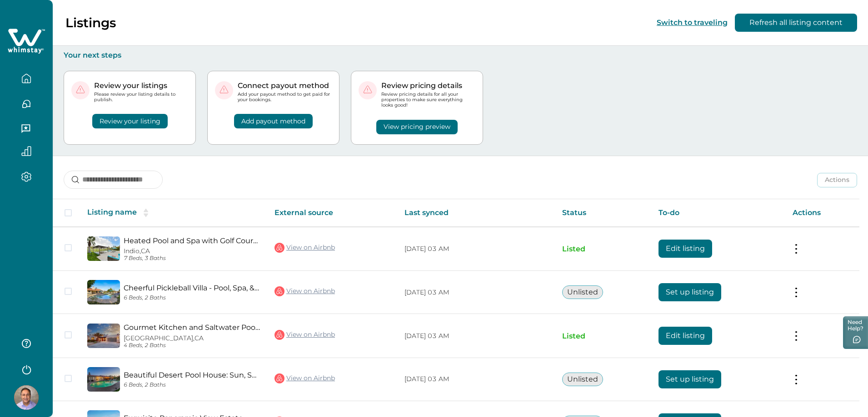  Describe the element at coordinates (173, 213) in the screenshot. I see `th: Listing name` at that location.